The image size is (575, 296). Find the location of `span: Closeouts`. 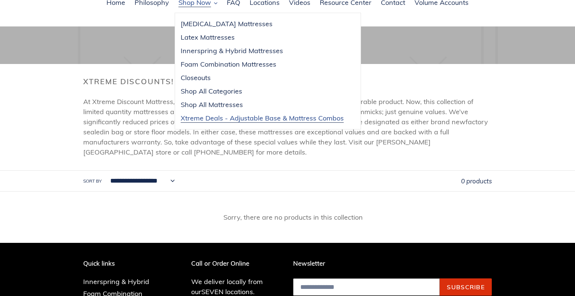

span: Closeouts is located at coordinates (196, 78).